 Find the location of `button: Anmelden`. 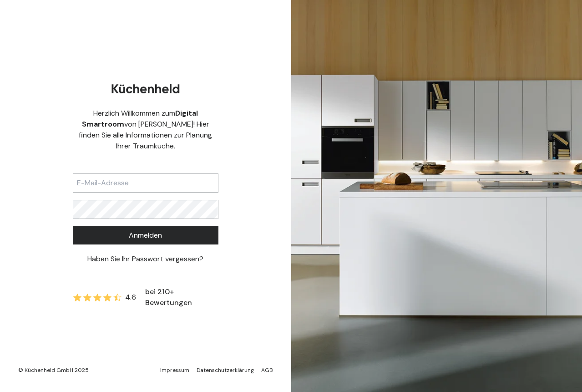

button: Anmelden is located at coordinates (146, 235).